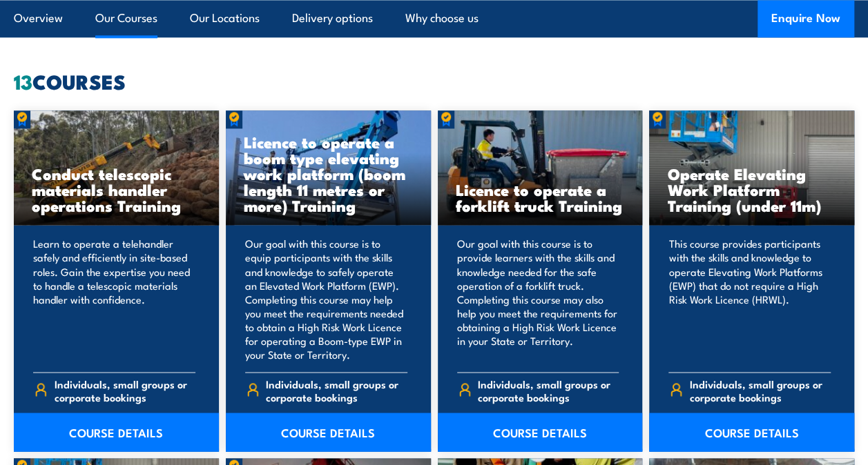  What do you see at coordinates (751, 189) in the screenshot?
I see `h3: Operate Elevating Work Platform Training (under 11m)` at bounding box center [751, 189].